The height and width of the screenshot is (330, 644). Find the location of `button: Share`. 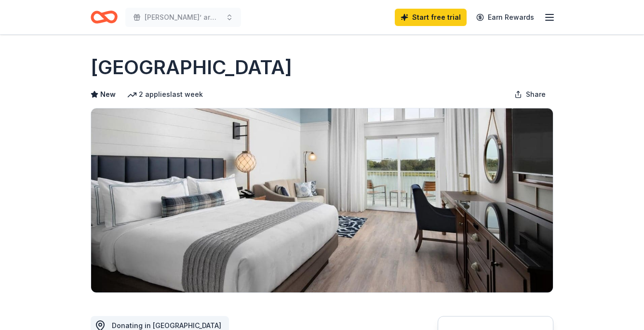

button: Share is located at coordinates (530, 95).